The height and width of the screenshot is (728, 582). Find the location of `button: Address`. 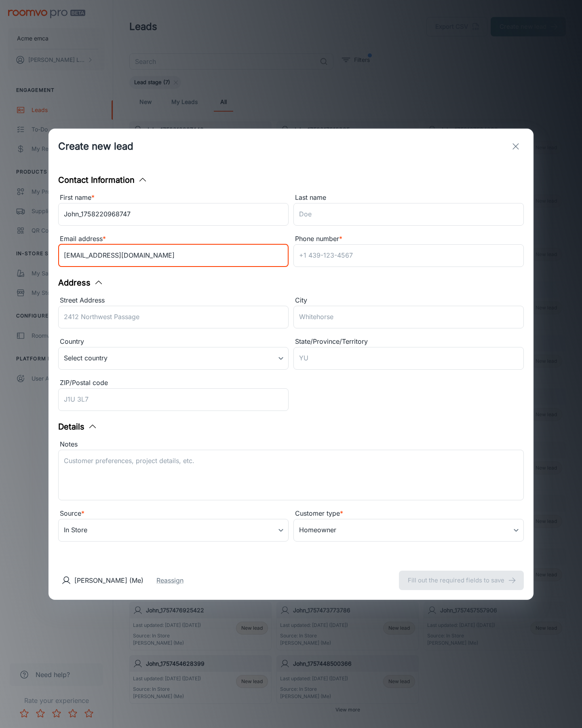

button: Address is located at coordinates (81, 283).